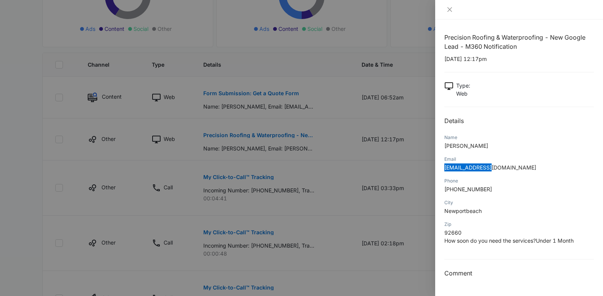 This screenshot has width=603, height=296. I want to click on div: City, so click(519, 203).